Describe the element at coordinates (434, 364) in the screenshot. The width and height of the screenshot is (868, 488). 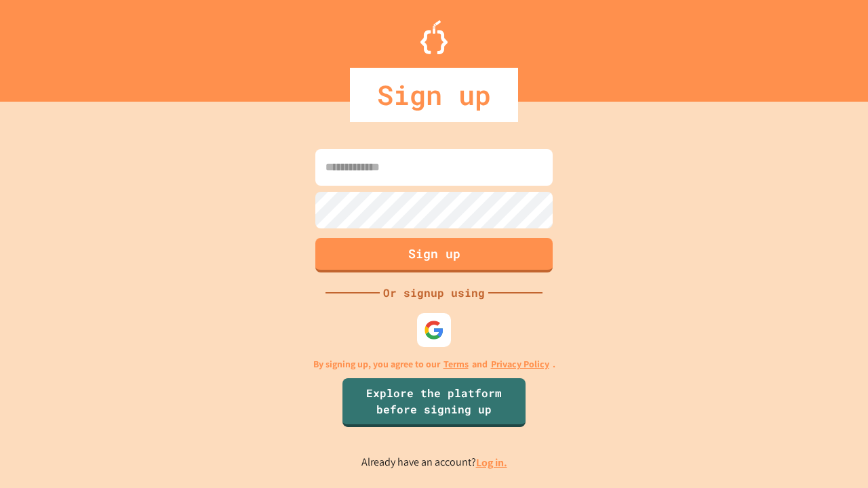
I see `p: By signing up, you agree to our and .` at that location.